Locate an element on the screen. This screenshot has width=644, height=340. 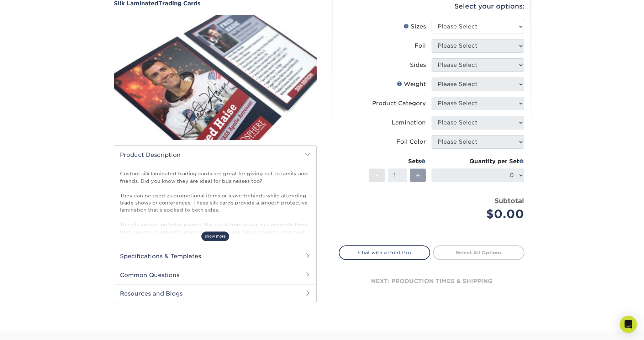
h2: Common Questions is located at coordinates (216, 275).